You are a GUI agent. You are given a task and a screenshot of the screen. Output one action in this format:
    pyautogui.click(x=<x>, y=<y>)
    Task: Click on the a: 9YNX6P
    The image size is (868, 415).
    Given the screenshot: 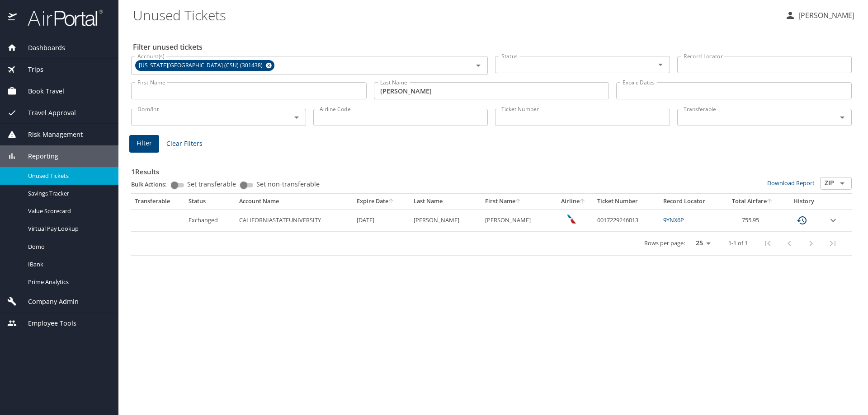 What is the action you would take?
    pyautogui.click(x=674, y=220)
    